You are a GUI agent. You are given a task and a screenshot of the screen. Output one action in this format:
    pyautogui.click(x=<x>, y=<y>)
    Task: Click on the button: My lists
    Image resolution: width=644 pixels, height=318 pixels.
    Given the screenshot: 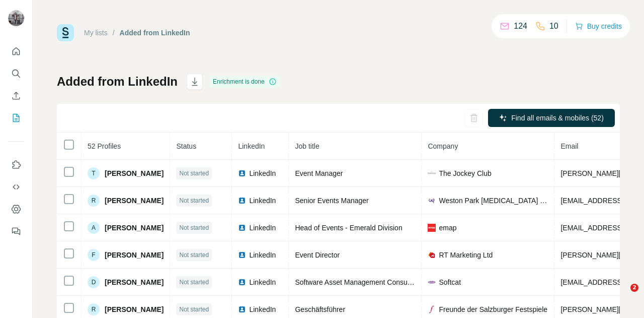 What is the action you would take?
    pyautogui.click(x=16, y=118)
    